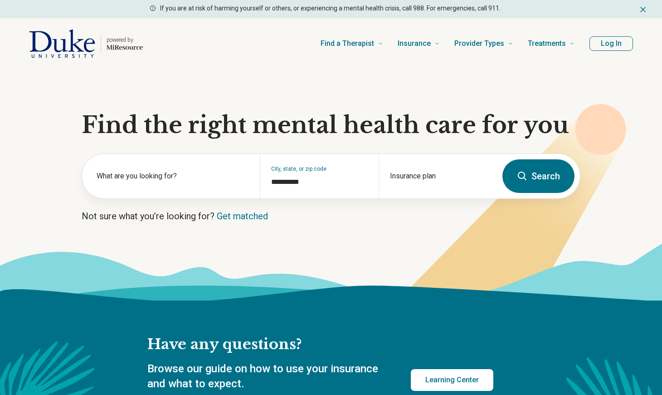  Describe the element at coordinates (125, 40) in the screenshot. I see `p: powered by` at that location.